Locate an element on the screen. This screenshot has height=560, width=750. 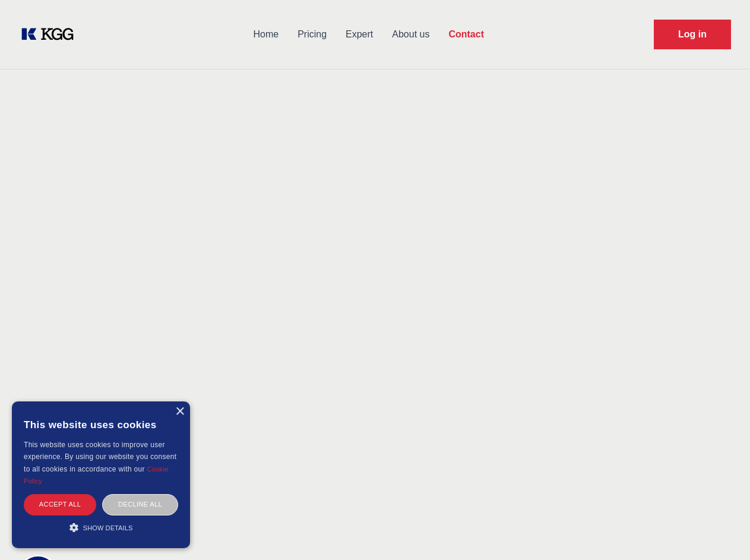
span: Show details is located at coordinates (108, 528).